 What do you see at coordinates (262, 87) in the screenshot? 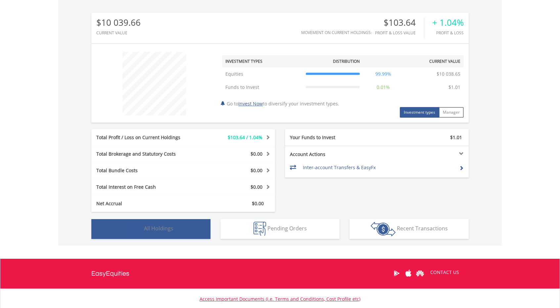
I see `td: Funds to Invest` at bounding box center [262, 87].